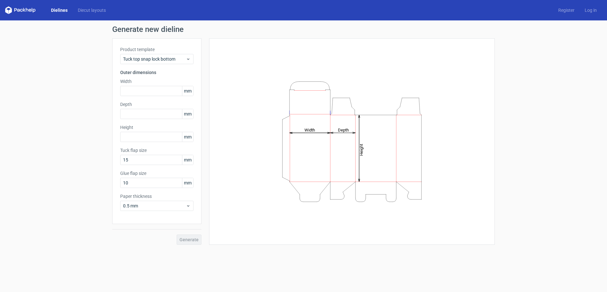  What do you see at coordinates (59, 10) in the screenshot?
I see `a: Dielines` at bounding box center [59, 10].